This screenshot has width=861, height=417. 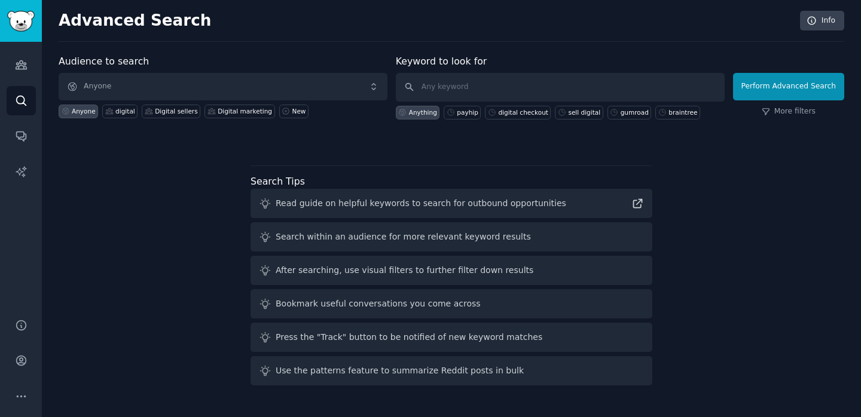 What do you see at coordinates (441, 61) in the screenshot?
I see `label: Keyword to look for` at bounding box center [441, 61].